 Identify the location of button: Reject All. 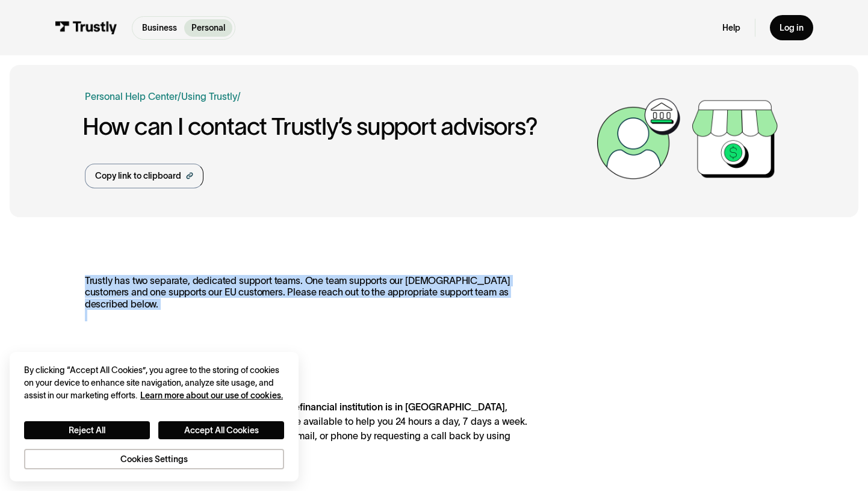
(87, 430).